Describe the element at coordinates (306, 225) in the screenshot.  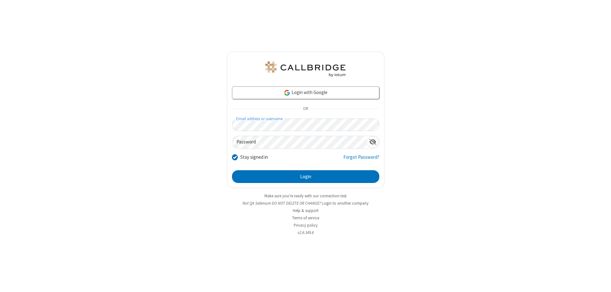
I see `a: Privacy policy` at that location.